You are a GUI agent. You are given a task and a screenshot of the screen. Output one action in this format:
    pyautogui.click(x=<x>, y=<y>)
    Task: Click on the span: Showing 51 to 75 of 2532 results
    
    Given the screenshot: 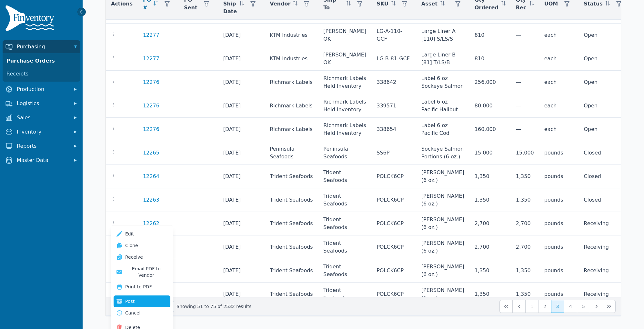 What is the action you would take?
    pyautogui.click(x=214, y=307)
    